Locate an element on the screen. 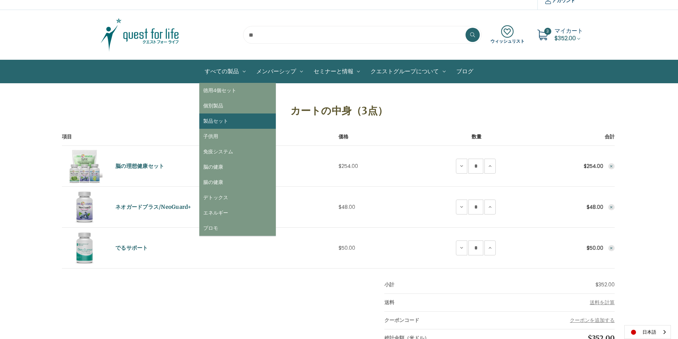 The height and width of the screenshot is (339, 678). span: マイカート is located at coordinates (569, 31).